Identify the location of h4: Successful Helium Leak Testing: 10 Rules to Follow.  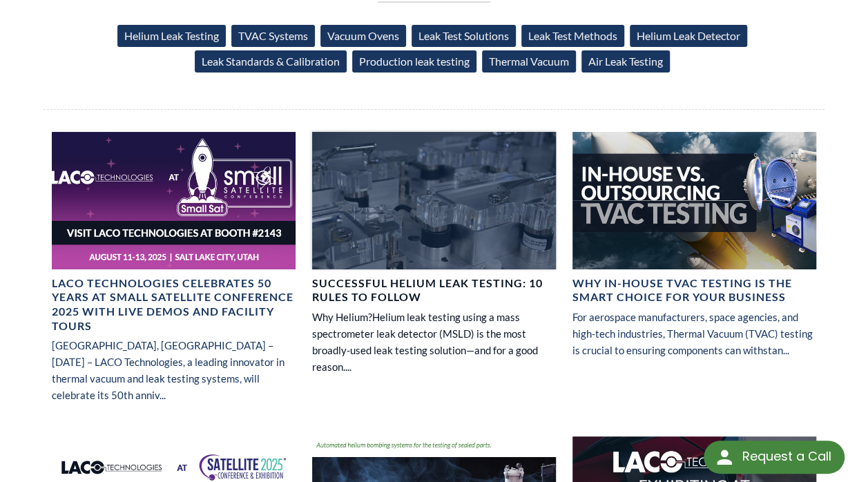
(434, 290).